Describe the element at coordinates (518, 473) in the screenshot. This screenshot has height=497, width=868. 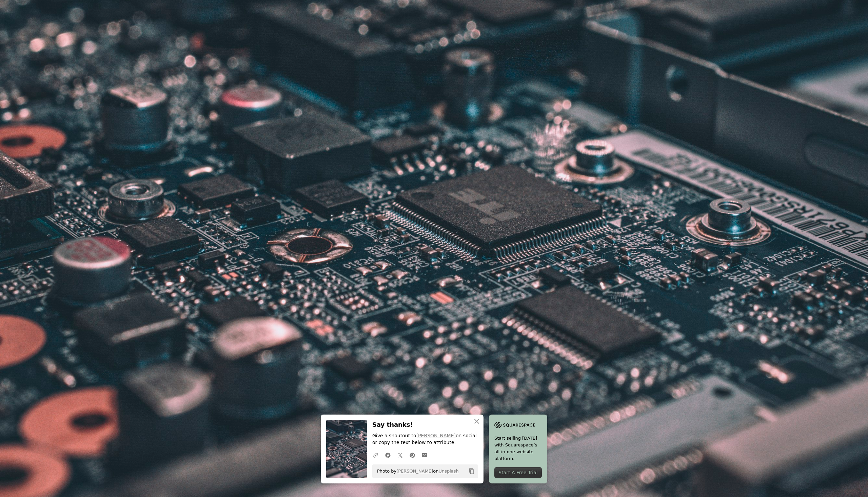
I see `div: Start A Free Trial` at that location.